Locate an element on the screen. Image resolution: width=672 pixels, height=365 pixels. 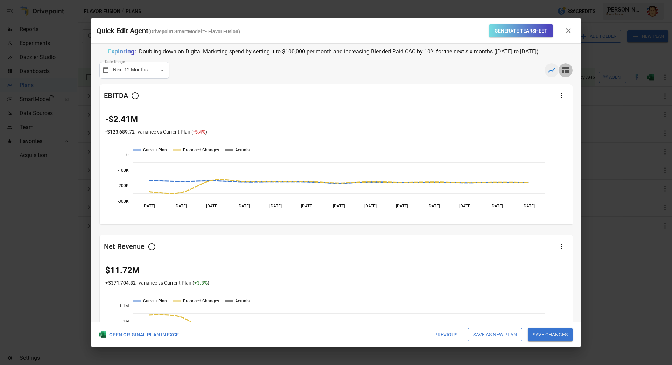
span: + 3.3 % is located at coordinates (201, 283).